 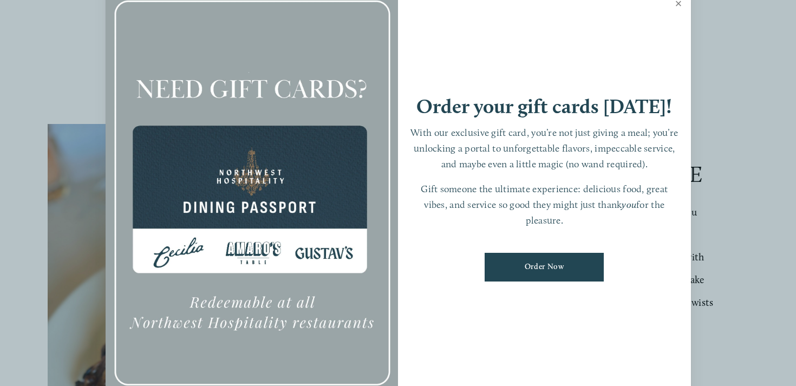 What do you see at coordinates (544, 148) in the screenshot?
I see `p: With our exclusive gift card, you’re not just giving a meal; you’re unlocking a portal to unforge...` at bounding box center [544, 148].